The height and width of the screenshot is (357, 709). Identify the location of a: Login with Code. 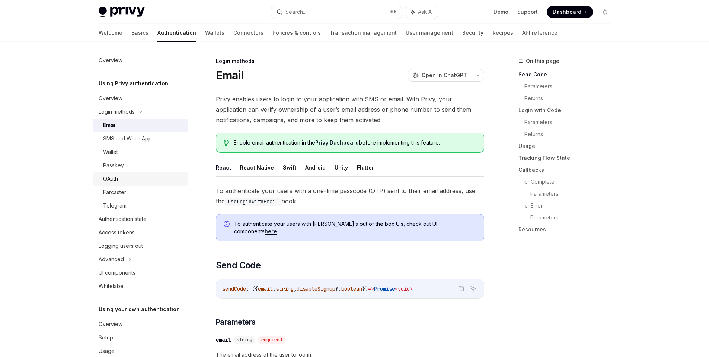
(568, 110).